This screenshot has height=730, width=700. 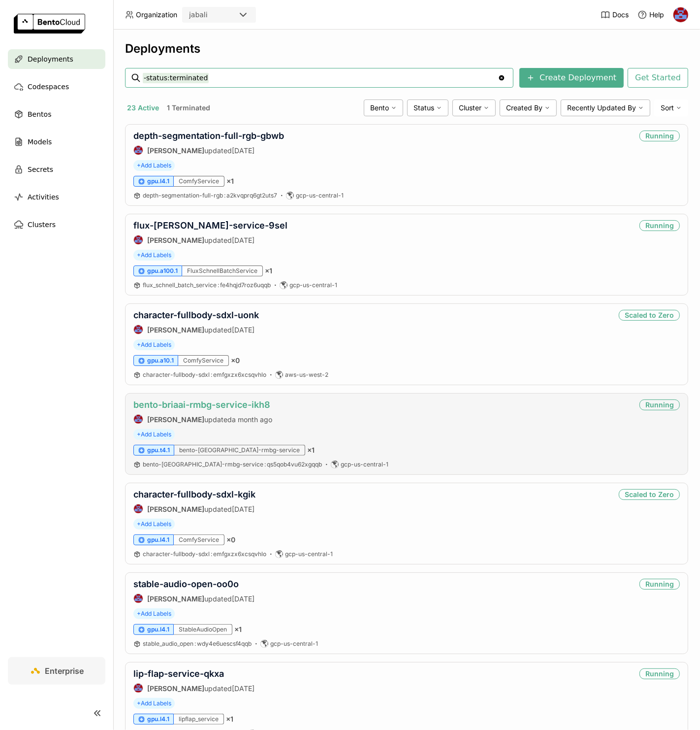 What do you see at coordinates (474, 108) in the screenshot?
I see `div: Cluster` at bounding box center [474, 108].